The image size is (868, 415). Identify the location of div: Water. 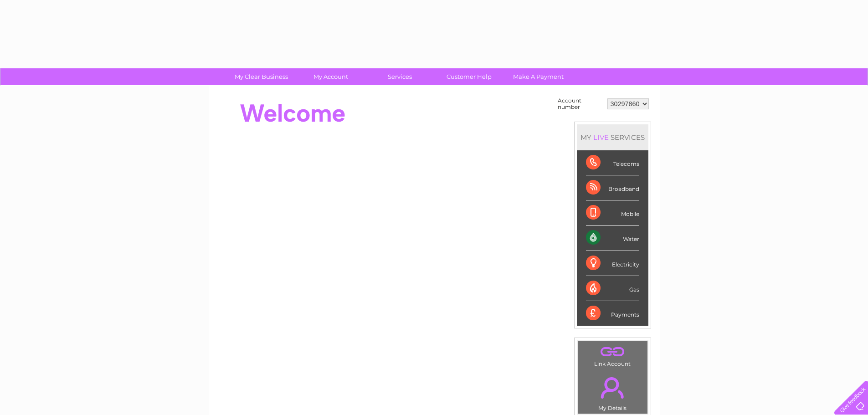
(612, 238).